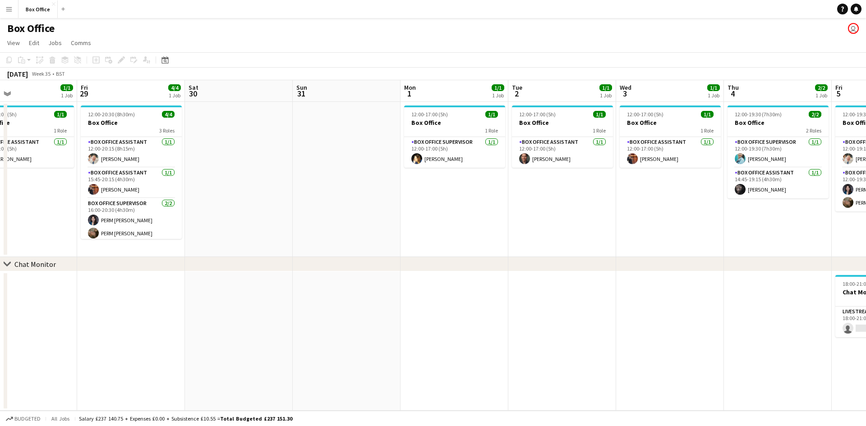  What do you see at coordinates (34, 43) in the screenshot?
I see `a: Edit` at bounding box center [34, 43].